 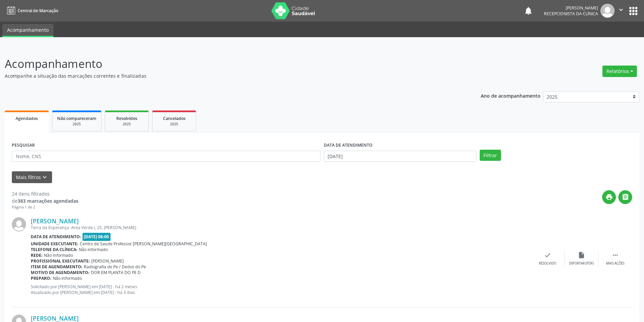 What do you see at coordinates (609, 197) in the screenshot?
I see `i: print` at bounding box center [609, 197].